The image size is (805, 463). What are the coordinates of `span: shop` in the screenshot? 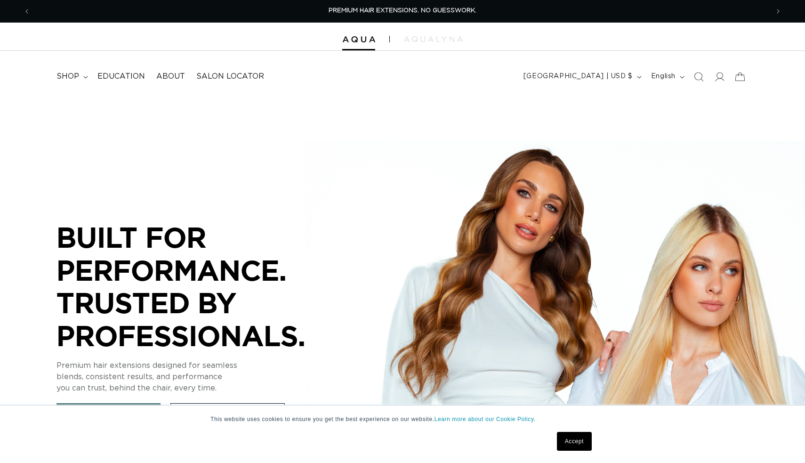 It's located at (68, 76).